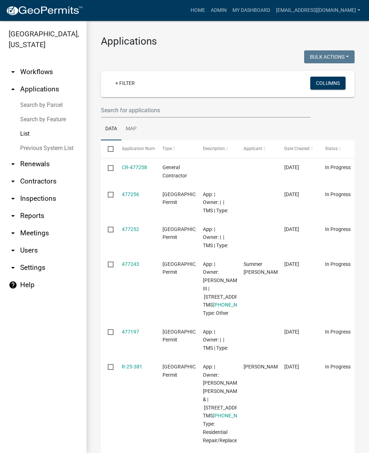 The width and height of the screenshot is (369, 453). I want to click on span: App: | Owner: WELCH O C III | 4920 INDEPENDENCE BLVD | TMS 067-00-02-005 | Type: Other, so click(229, 289).